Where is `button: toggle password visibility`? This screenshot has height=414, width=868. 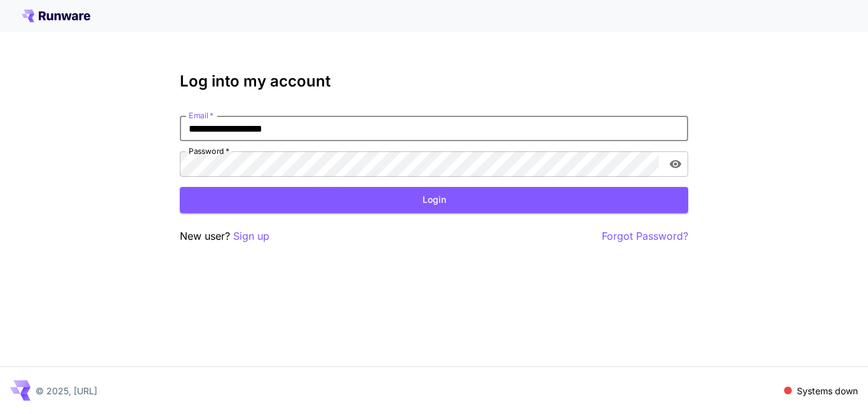
button: toggle password visibility is located at coordinates (676, 164).